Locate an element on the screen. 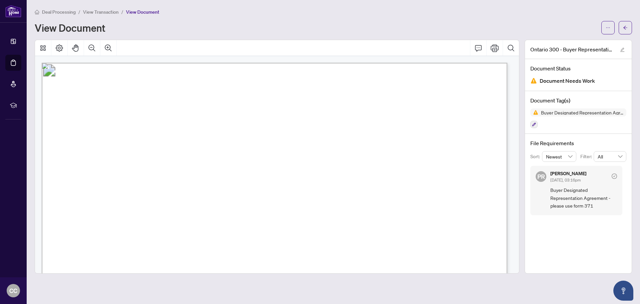 The image size is (640, 304). button: Open asap is located at coordinates (623, 290).